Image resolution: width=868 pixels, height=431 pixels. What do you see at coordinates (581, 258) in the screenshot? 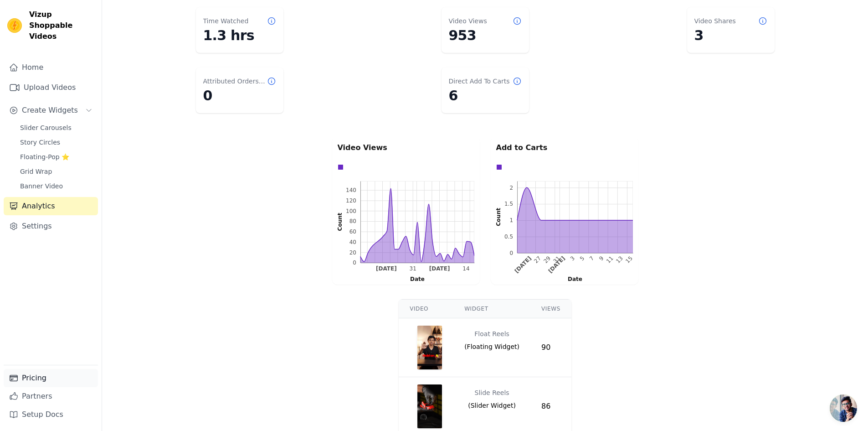
I see `g: Fri Sep 05 2025 00:00:00 GMT+0530 (India Standard Time)` at bounding box center [581, 258].